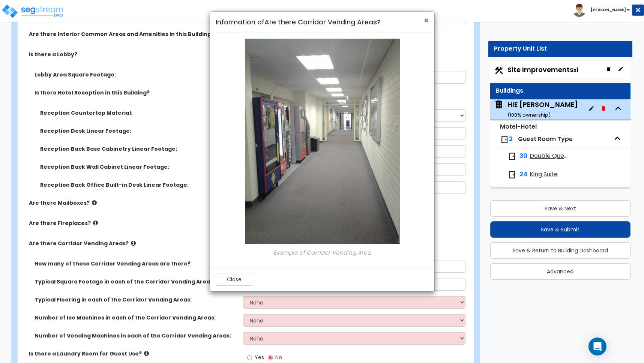 The width and height of the screenshot is (644, 363). I want to click on div: Open Intercom Messenger, so click(597, 347).